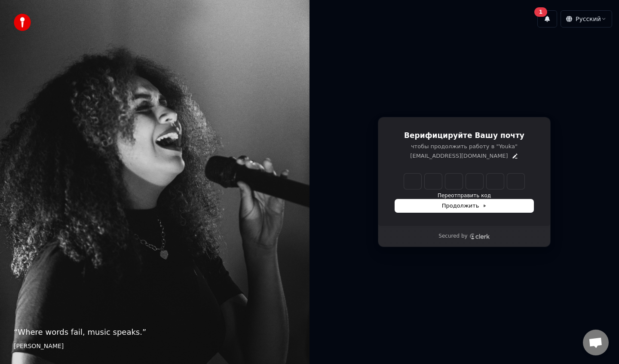 The height and width of the screenshot is (364, 619). Describe the element at coordinates (596, 342) in the screenshot. I see `div: Открытый чат` at that location.